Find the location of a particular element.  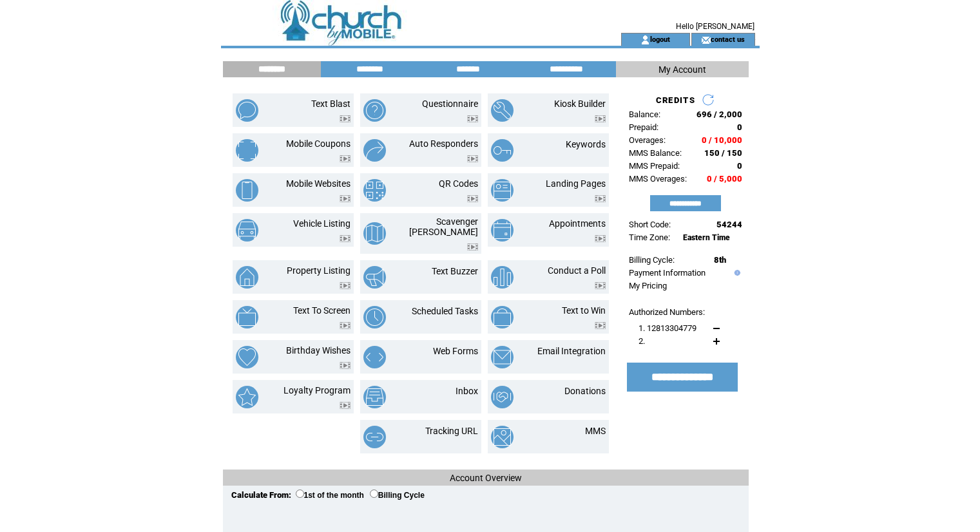

span: 0 / 5,000 is located at coordinates (724, 178).